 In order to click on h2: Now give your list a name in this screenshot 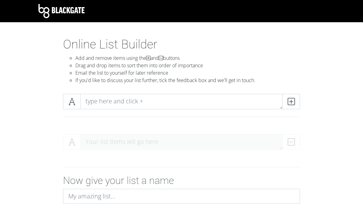, I will do `click(182, 180)`.